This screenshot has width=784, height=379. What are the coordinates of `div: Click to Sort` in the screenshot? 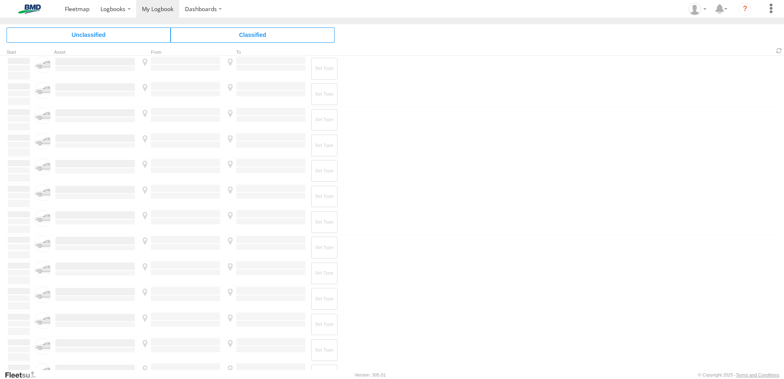 It's located at (19, 53).